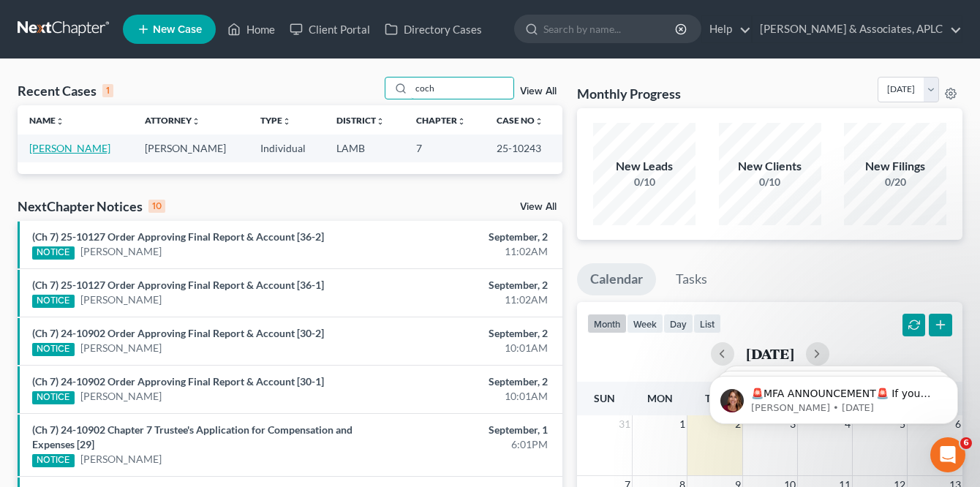  What do you see at coordinates (520, 120) in the screenshot?
I see `a: Case Nounfold_more` at bounding box center [520, 120].